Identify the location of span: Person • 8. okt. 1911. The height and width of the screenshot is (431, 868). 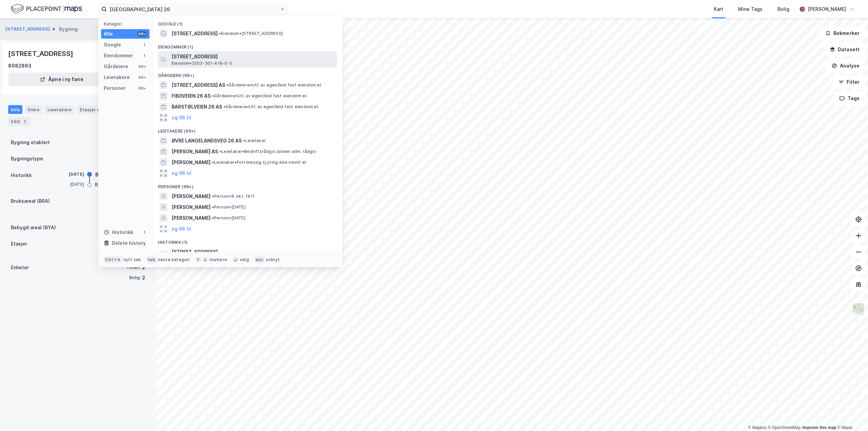
(233, 197).